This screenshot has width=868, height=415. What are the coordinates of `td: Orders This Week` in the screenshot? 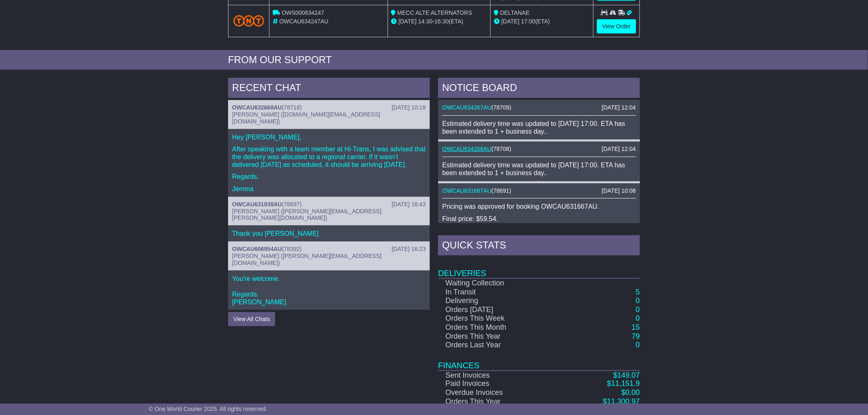 It's located at (499, 319).